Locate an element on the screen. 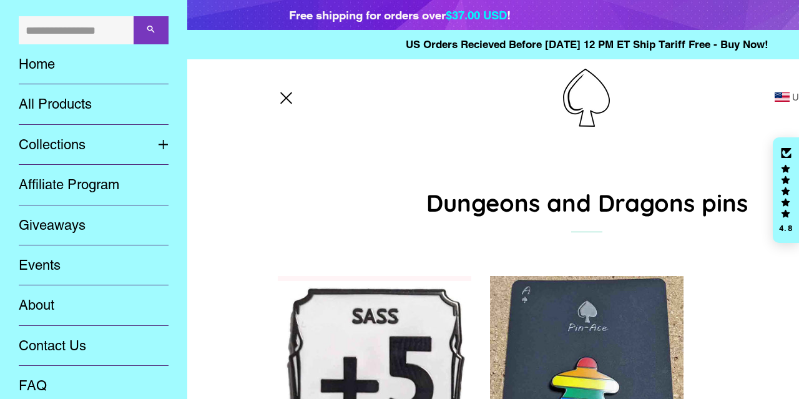  a: Collections is located at coordinates (79, 145).